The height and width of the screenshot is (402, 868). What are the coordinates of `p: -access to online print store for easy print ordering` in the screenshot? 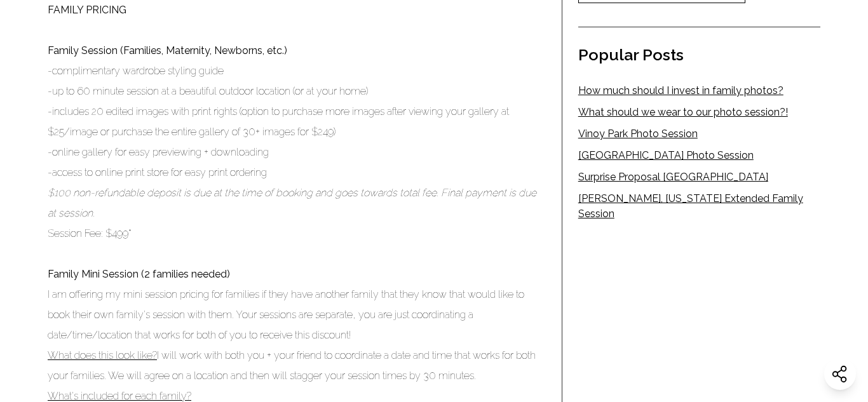 It's located at (296, 173).